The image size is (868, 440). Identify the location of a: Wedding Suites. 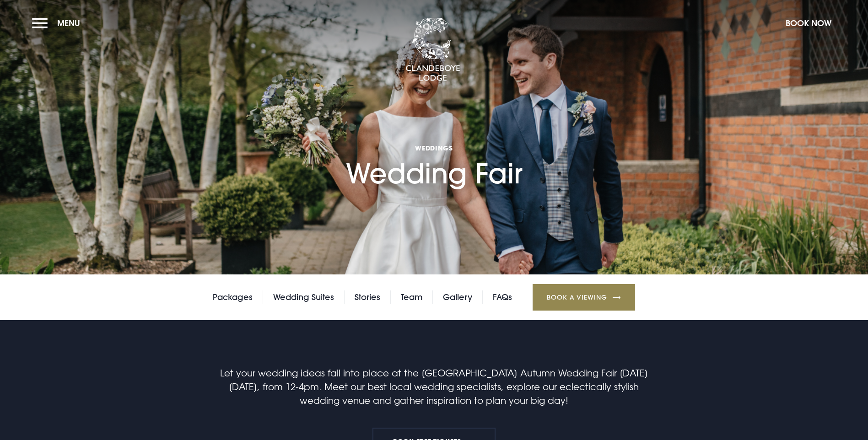
(303, 297).